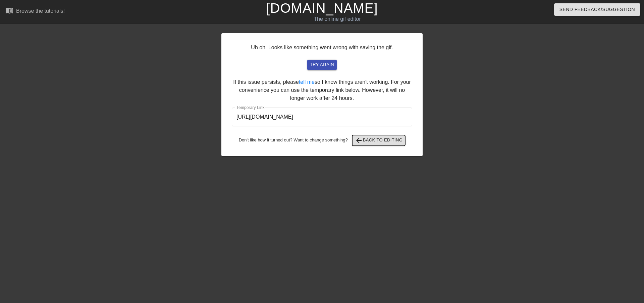 The width and height of the screenshot is (644, 303). Describe the element at coordinates (35, 12) in the screenshot. I see `a: Browse the tutorials!` at that location.